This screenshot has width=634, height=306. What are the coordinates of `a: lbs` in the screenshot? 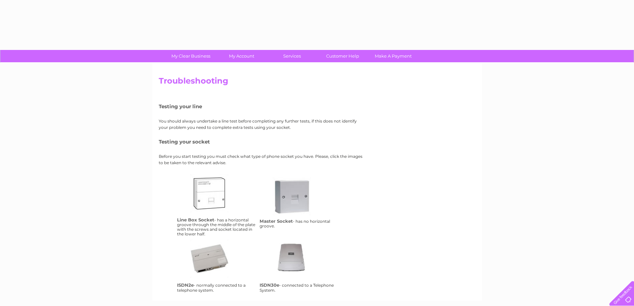 It's located at (217, 201).